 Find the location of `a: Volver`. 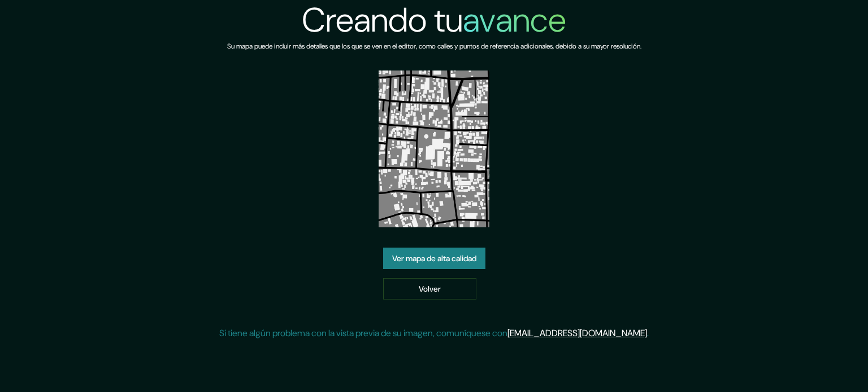

a: Volver is located at coordinates (430, 289).